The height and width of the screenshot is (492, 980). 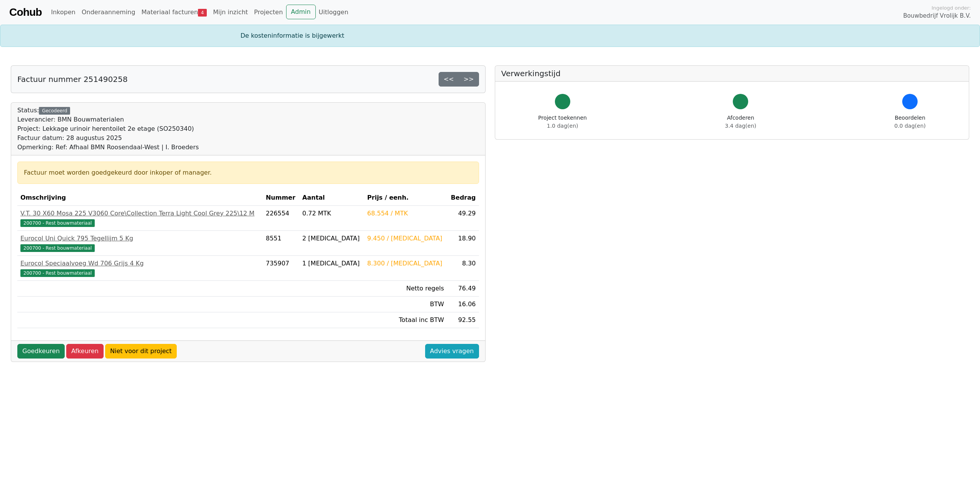 What do you see at coordinates (139, 213) in the screenshot?
I see `div: V.T. 30 X60 Mosa 225 V3060 Core\Collection Terra Light Cool Grey 225\12 M` at bounding box center [139, 213].